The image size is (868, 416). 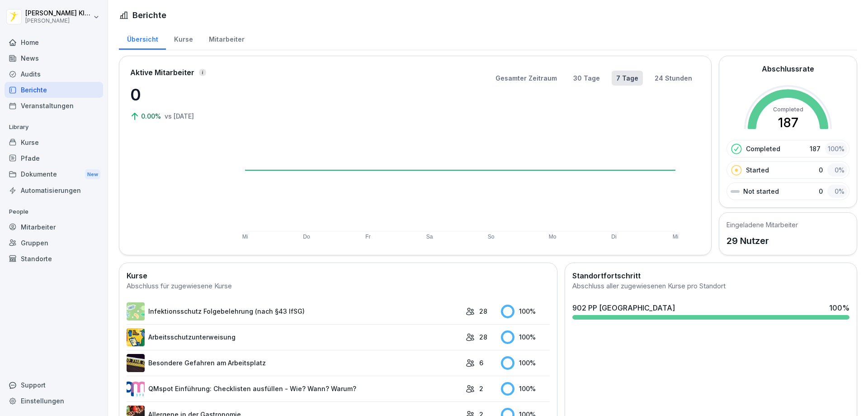 What do you see at coordinates (54, 74) in the screenshot?
I see `a: Audits` at bounding box center [54, 74].